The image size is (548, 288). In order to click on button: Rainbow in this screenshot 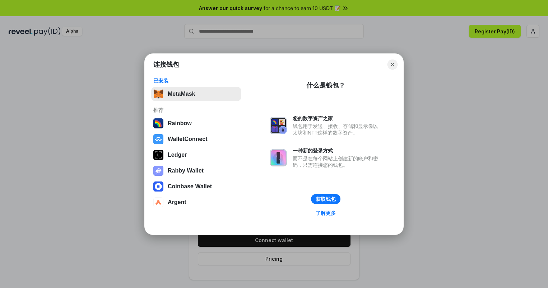, I will do `click(196, 123)`.